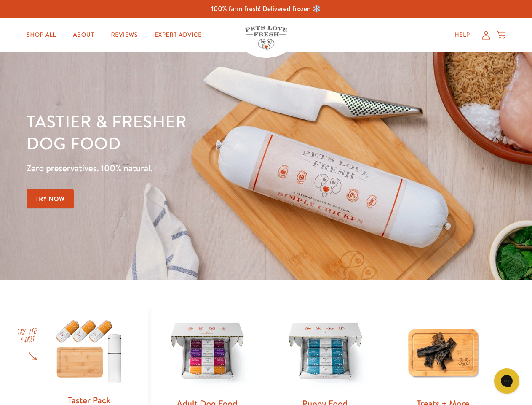 The width and height of the screenshot is (532, 405). Describe the element at coordinates (178, 35) in the screenshot. I see `a: Expert Advice` at that location.